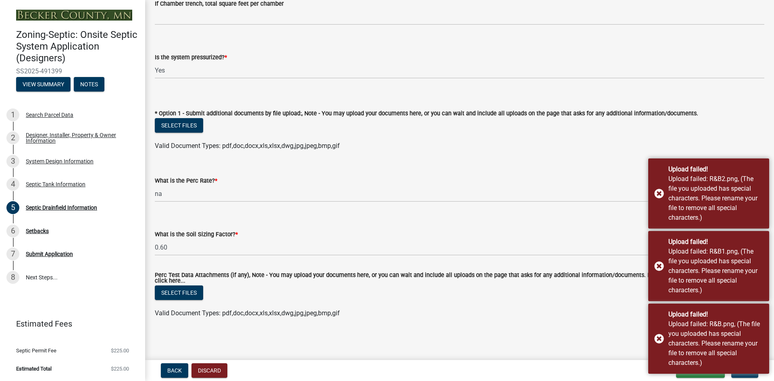 The height and width of the screenshot is (381, 774). Describe the element at coordinates (36, 350) in the screenshot. I see `span: Septic Permit Fee` at that location.